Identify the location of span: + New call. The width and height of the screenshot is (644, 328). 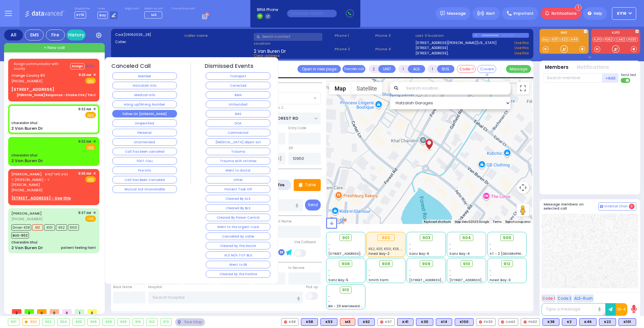
(54, 47).